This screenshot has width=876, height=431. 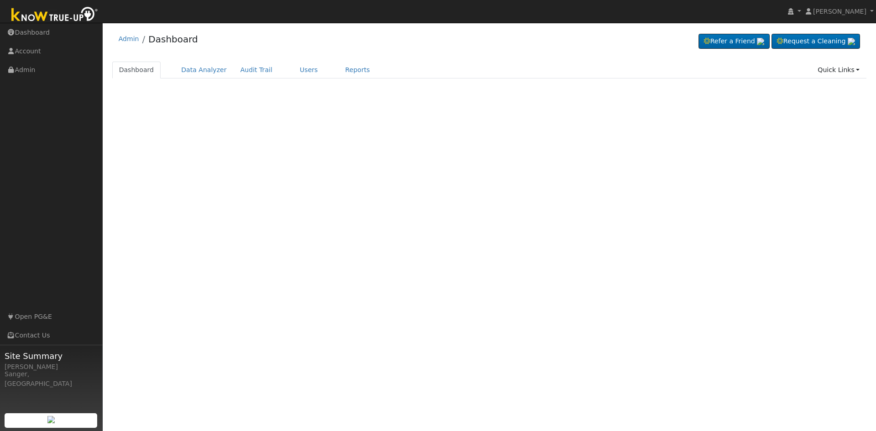 I want to click on img: Know True-Up, so click(x=55, y=15).